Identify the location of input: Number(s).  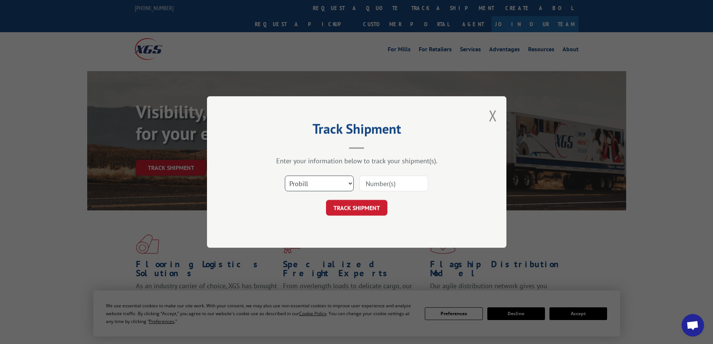
(394, 183).